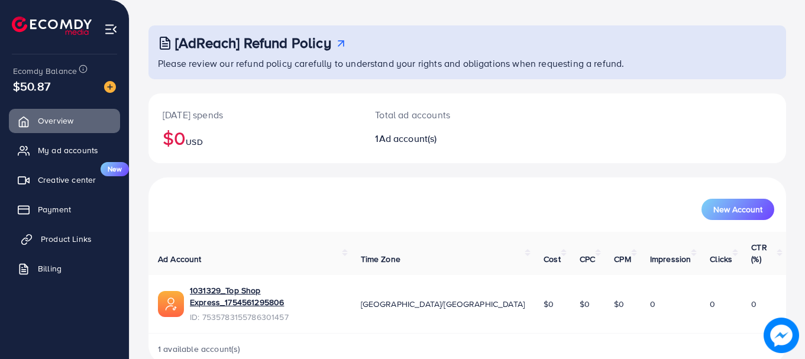 The height and width of the screenshot is (359, 805). What do you see at coordinates (254, 138) in the screenshot?
I see `h2: $0` at bounding box center [254, 138].